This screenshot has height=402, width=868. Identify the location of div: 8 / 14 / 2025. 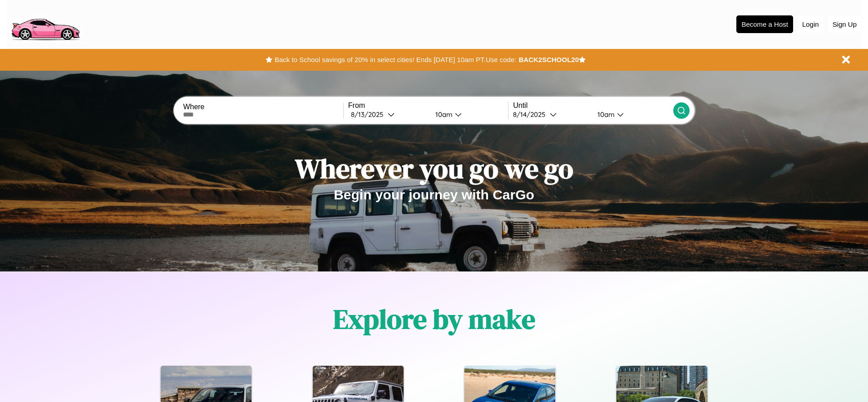
(532, 114).